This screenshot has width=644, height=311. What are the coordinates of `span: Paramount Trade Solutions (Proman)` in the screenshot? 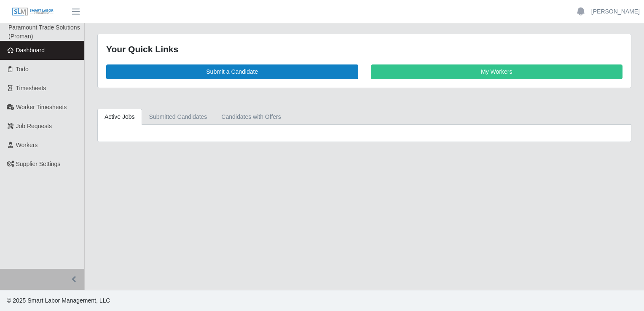 It's located at (44, 31).